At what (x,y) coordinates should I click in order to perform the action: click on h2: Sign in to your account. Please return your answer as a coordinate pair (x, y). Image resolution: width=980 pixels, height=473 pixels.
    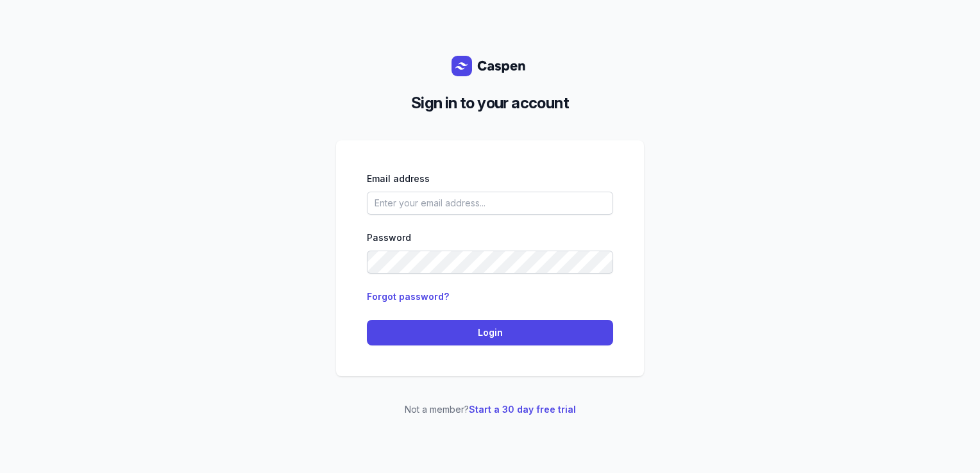
    Looking at the image, I should click on (490, 103).